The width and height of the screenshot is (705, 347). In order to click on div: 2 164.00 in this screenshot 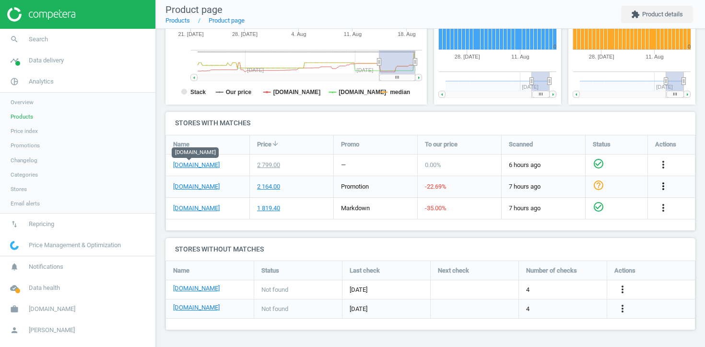, I will do `click(269, 187)`.